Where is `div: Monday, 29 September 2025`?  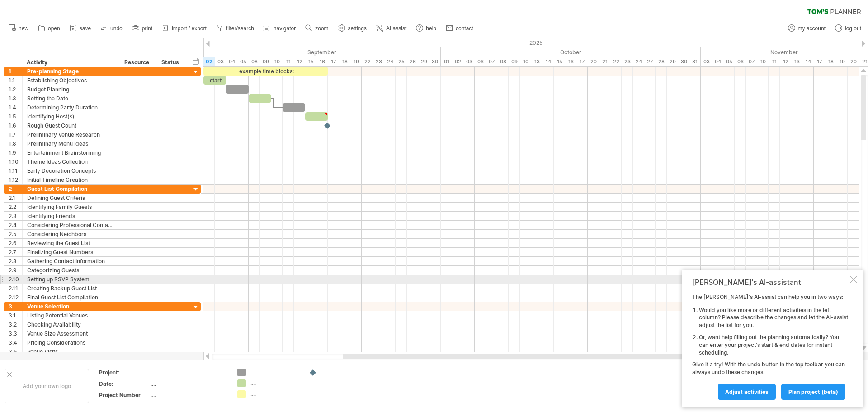 div: Monday, 29 September 2025 is located at coordinates (423, 62).